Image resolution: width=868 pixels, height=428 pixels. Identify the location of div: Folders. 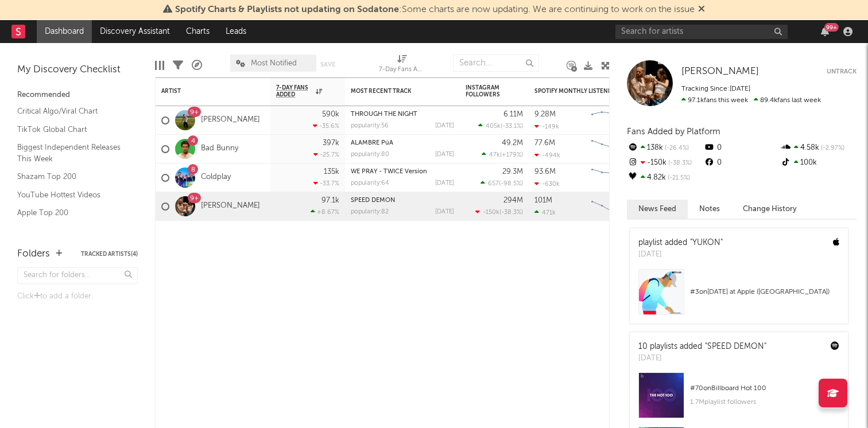
(33, 254).